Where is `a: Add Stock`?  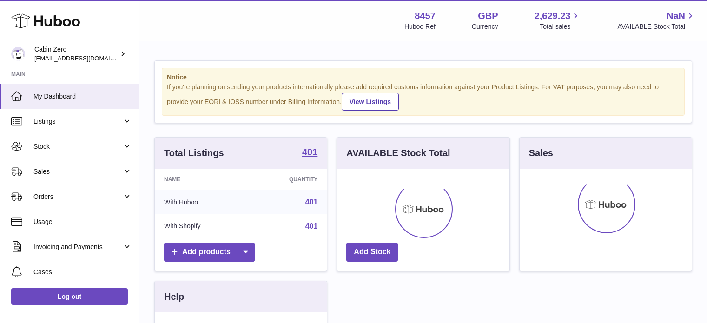
a: Add Stock is located at coordinates (372, 252).